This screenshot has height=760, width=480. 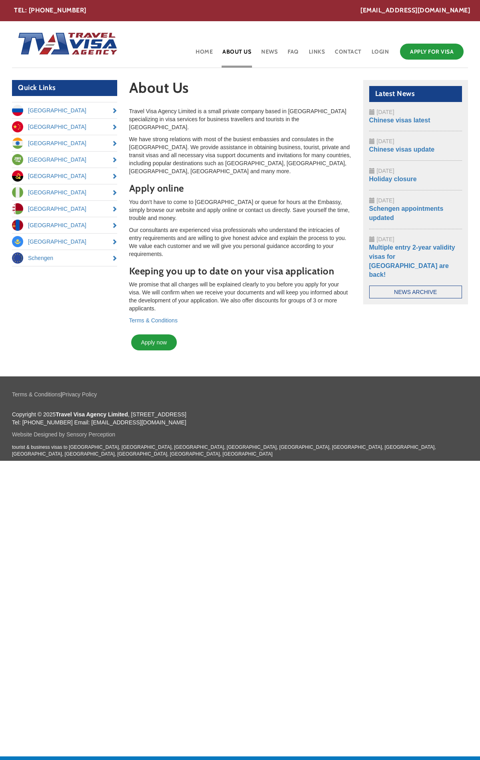 I want to click on a: Chinese visas latest, so click(x=400, y=120).